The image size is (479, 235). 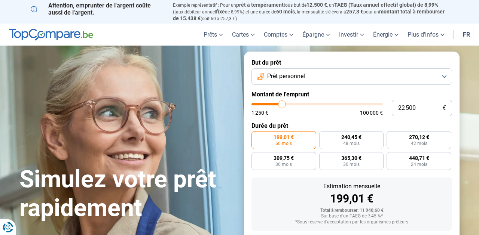 What do you see at coordinates (352, 217) in the screenshot?
I see `div: Sur base d'un TAEG de 7,45 %*` at bounding box center [352, 217].